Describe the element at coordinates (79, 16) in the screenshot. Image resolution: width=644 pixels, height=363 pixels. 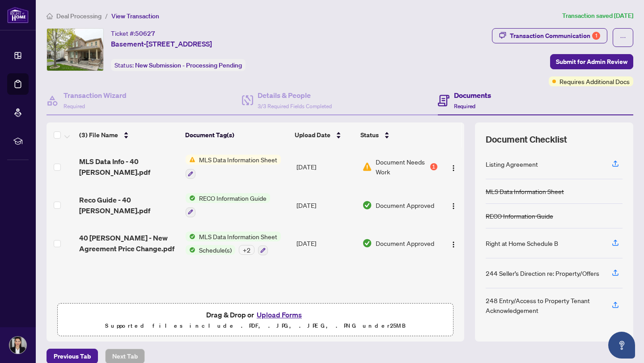
I see `span: Deal Processing` at that location.